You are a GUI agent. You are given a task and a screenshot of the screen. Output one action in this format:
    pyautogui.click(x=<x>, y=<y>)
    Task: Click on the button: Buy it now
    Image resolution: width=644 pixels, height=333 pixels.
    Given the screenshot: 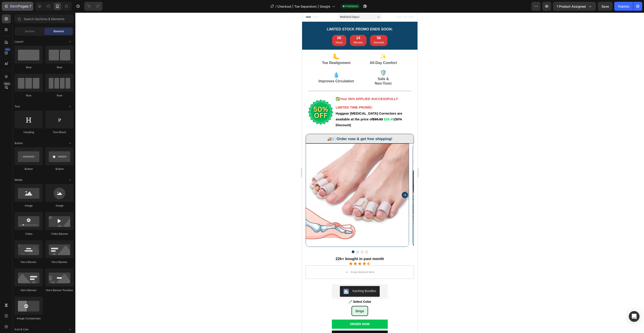 What is the action you would take?
    pyautogui.click(x=58, y=323)
    